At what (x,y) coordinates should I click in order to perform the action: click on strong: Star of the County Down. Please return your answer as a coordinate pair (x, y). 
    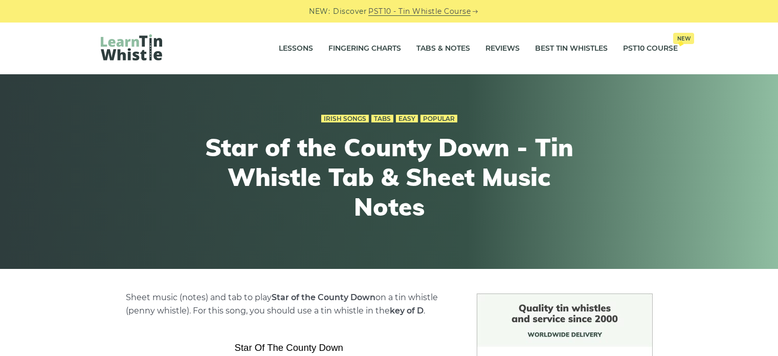
    Looking at the image, I should click on (323, 297).